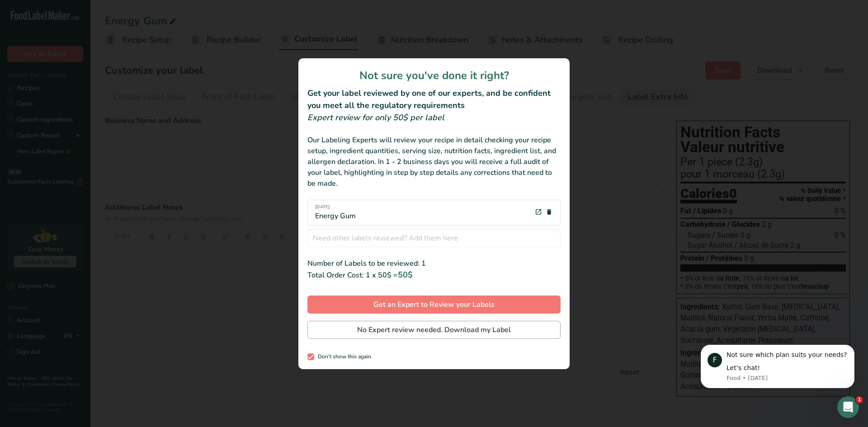 This screenshot has width=868, height=427. What do you see at coordinates (434, 274) in the screenshot?
I see `div: Total Order Cost: 1 x 50$ =` at bounding box center [434, 274].